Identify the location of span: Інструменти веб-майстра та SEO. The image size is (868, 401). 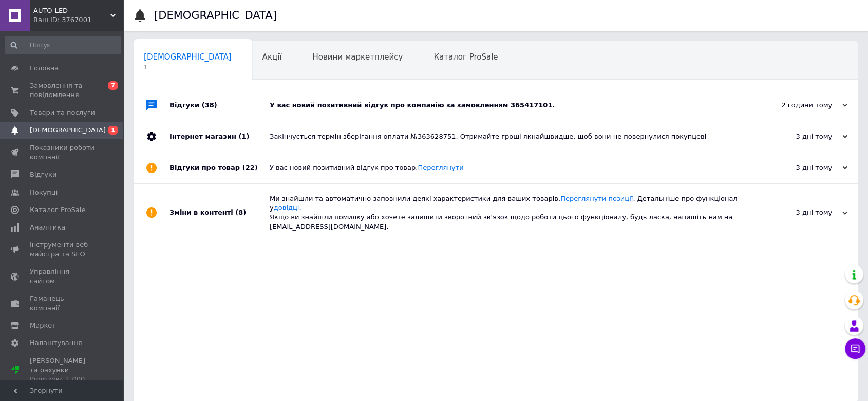
(62, 250).